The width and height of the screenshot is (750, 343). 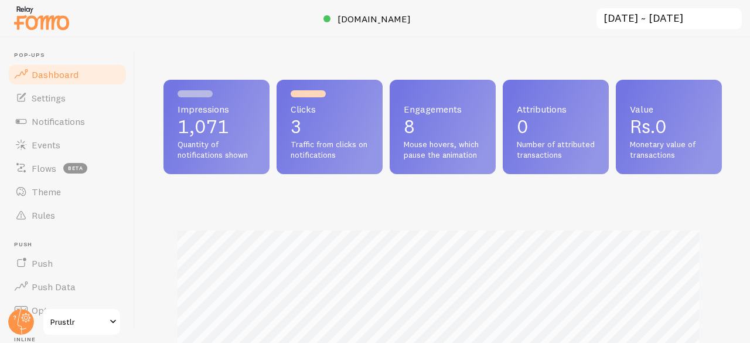 What do you see at coordinates (42, 18) in the screenshot?
I see `img: fomo-relay-logo-orange.svg` at bounding box center [42, 18].